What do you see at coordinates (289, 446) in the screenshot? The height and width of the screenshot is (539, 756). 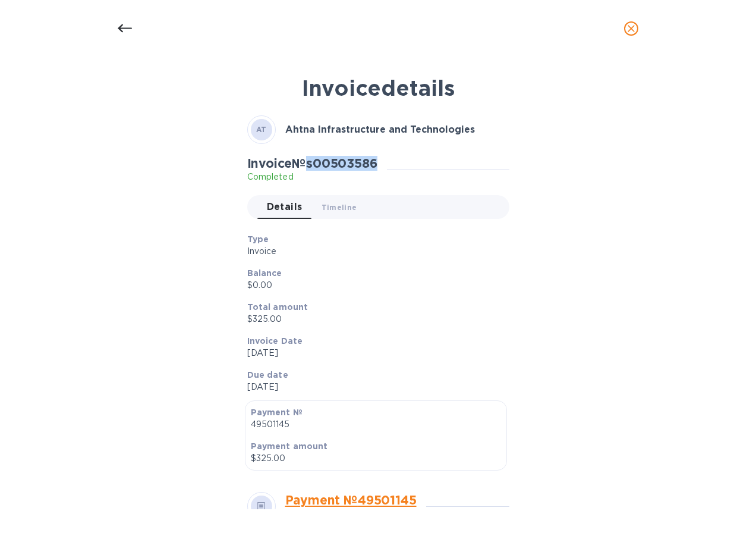 I see `b: Payment amount` at bounding box center [289, 446].